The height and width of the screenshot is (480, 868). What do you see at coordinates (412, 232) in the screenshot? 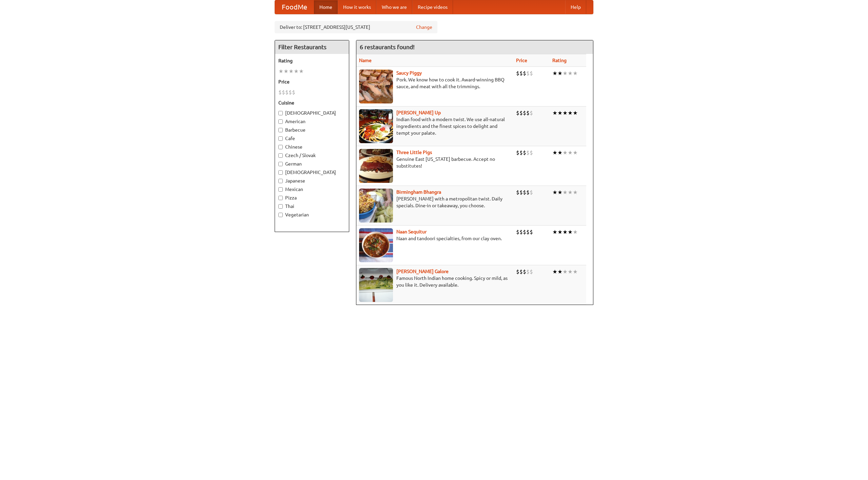
I see `b: Naan Sequitur` at bounding box center [412, 232].